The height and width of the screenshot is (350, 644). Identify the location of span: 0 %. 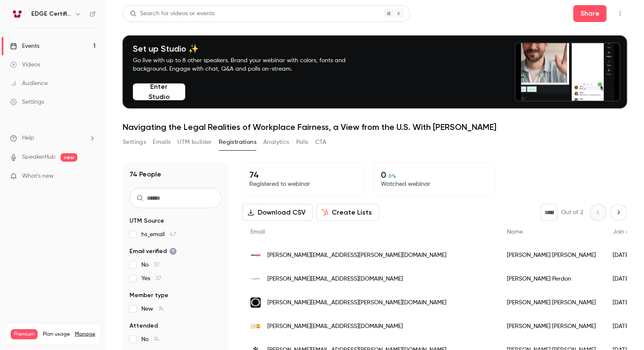
(392, 176).